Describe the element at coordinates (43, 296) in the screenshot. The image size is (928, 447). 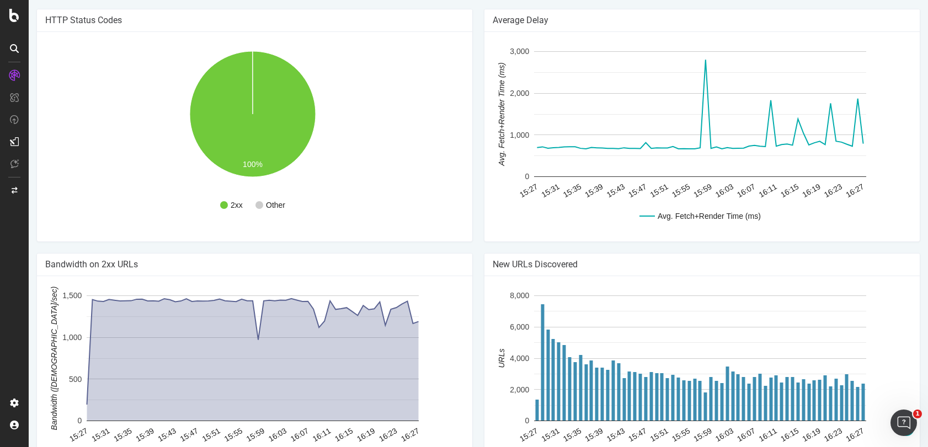
I see `text: 1,500` at that location.